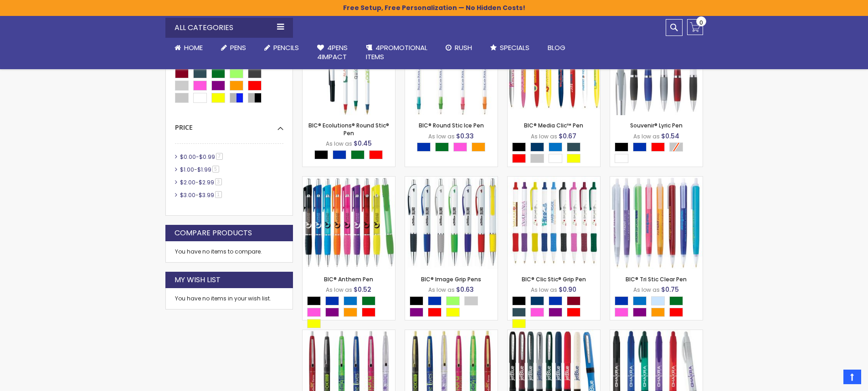 This screenshot has width=868, height=391. I want to click on span: 3, so click(218, 181).